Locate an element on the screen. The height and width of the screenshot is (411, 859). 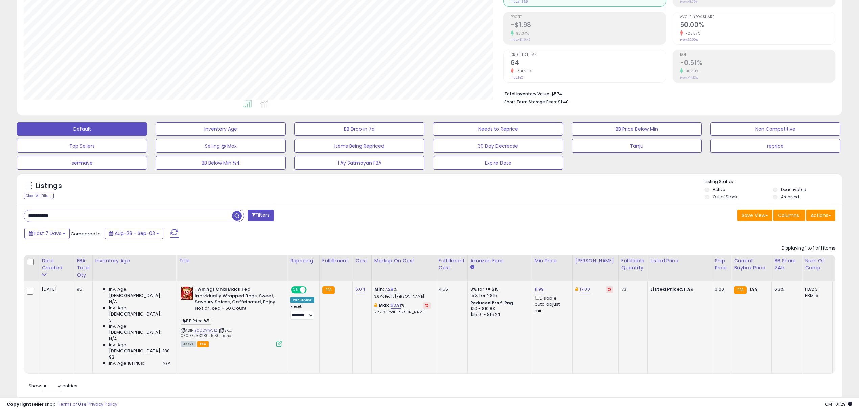
span: 92 is located at coordinates (112, 357).